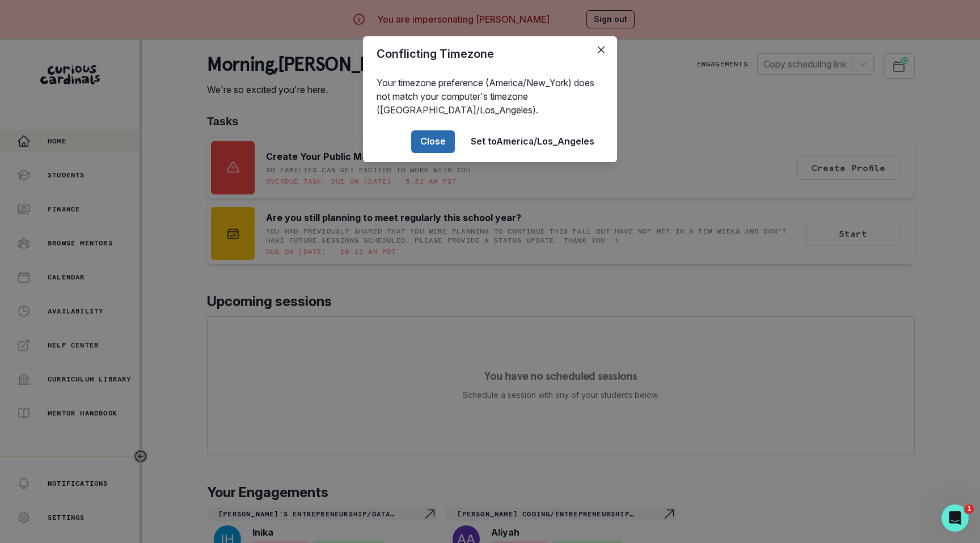  What do you see at coordinates (490, 54) in the screenshot?
I see `header: Conflicting Timezone` at bounding box center [490, 54].